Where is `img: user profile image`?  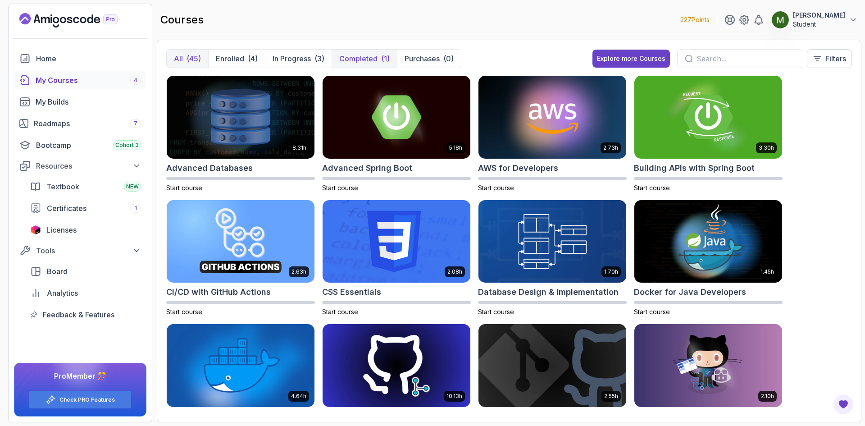 img: user profile image is located at coordinates (780, 20).